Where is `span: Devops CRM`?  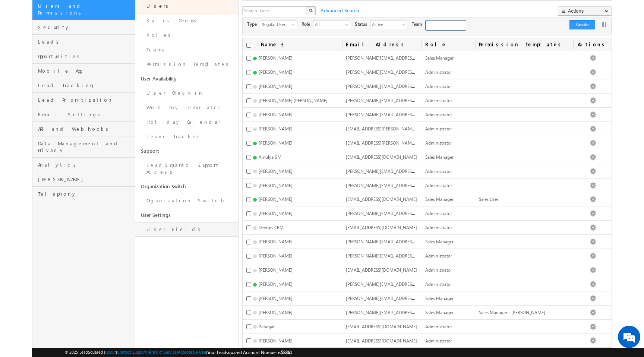
span: Devops CRM is located at coordinates (271, 227).